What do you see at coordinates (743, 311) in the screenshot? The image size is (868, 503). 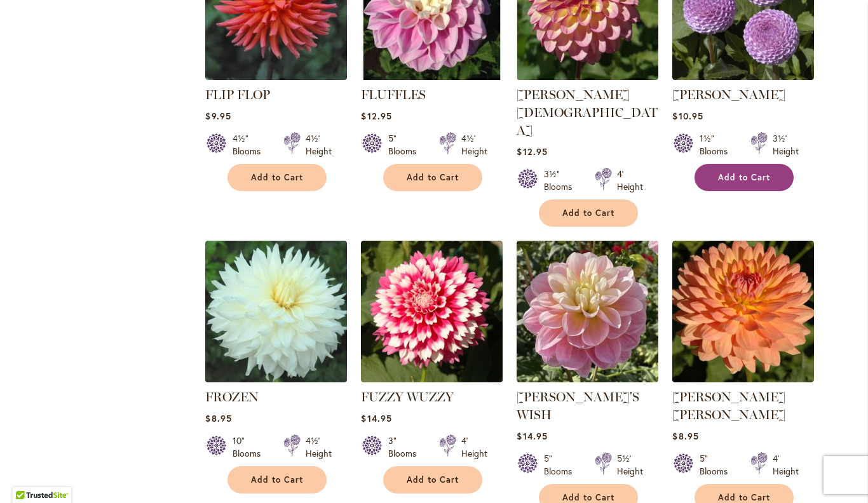 I see `img: GABRIELLE MARIE` at bounding box center [743, 311].